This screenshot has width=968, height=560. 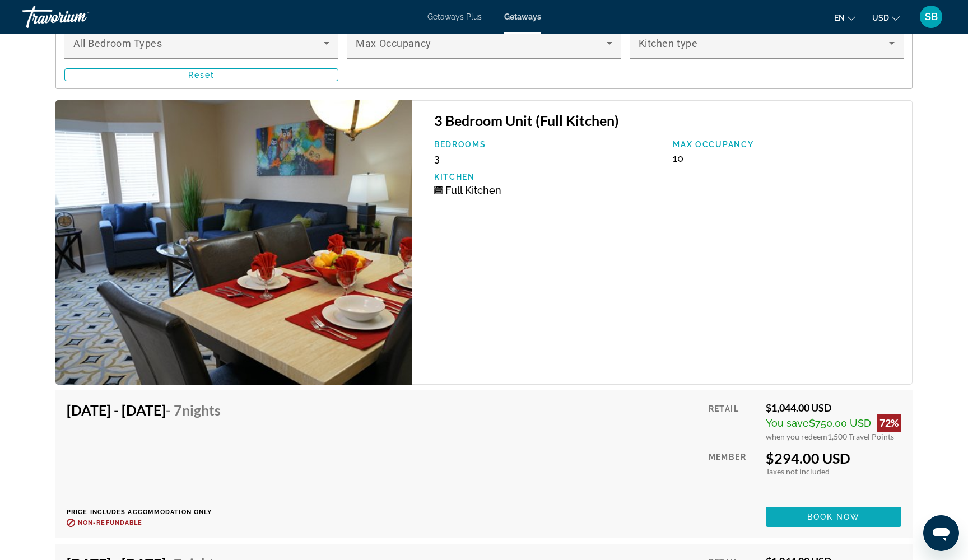 What do you see at coordinates (473, 190) in the screenshot?
I see `span: Full Kitchen` at bounding box center [473, 190].